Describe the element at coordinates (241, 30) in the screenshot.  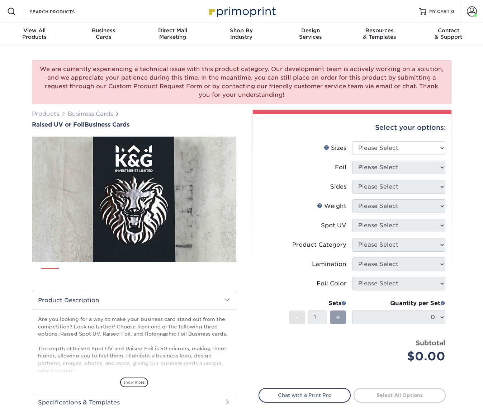
I see `span: Shop By` at that location.